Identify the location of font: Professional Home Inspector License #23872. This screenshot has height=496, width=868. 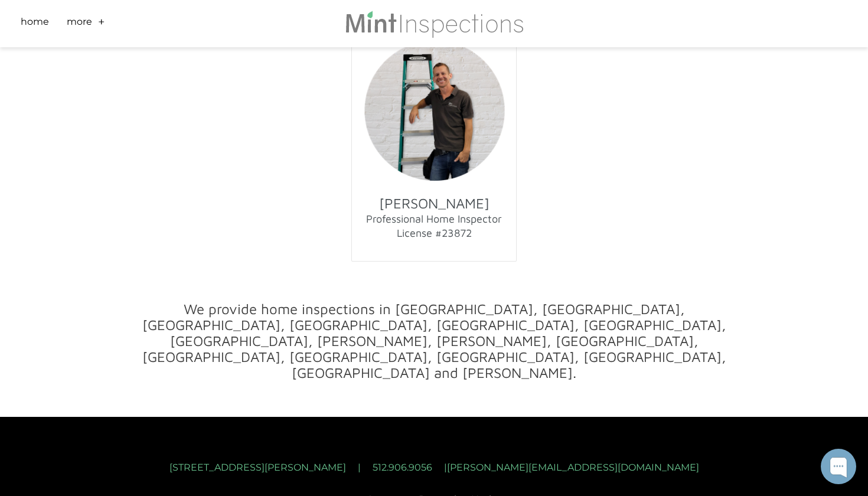
(434, 226).